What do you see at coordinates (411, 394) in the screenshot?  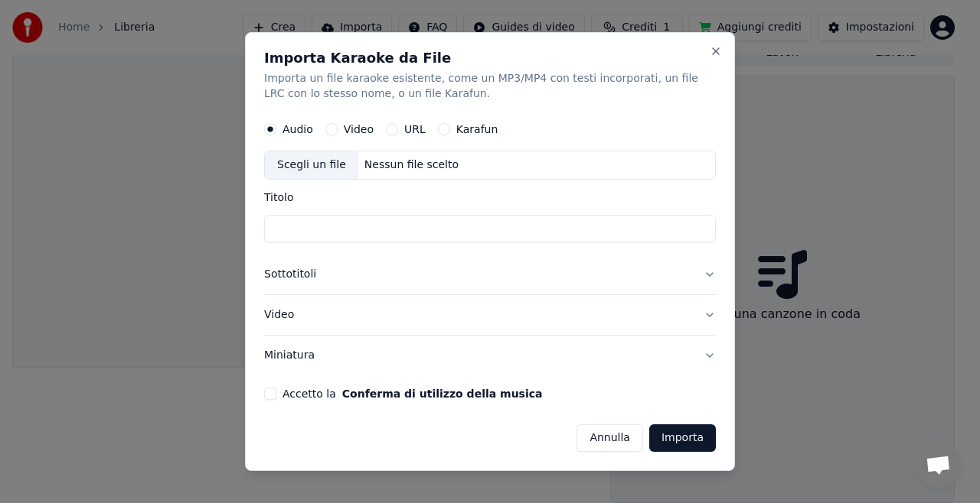 I see `label: Accetto la` at bounding box center [411, 394].